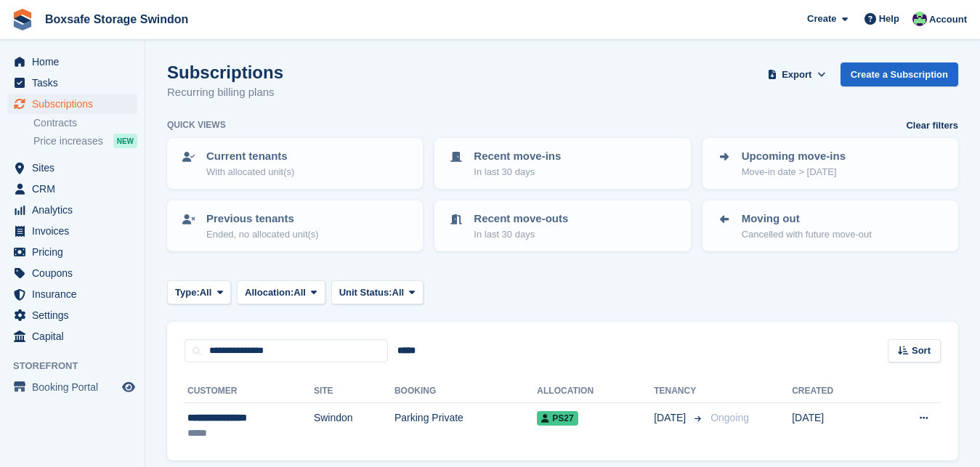 This screenshot has height=467, width=980. I want to click on a: Boxsafe Storage Swindon, so click(116, 19).